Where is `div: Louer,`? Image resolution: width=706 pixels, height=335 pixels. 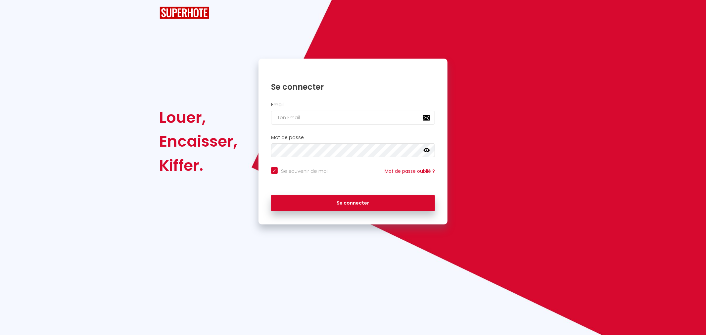 div: Louer, is located at coordinates (198, 117).